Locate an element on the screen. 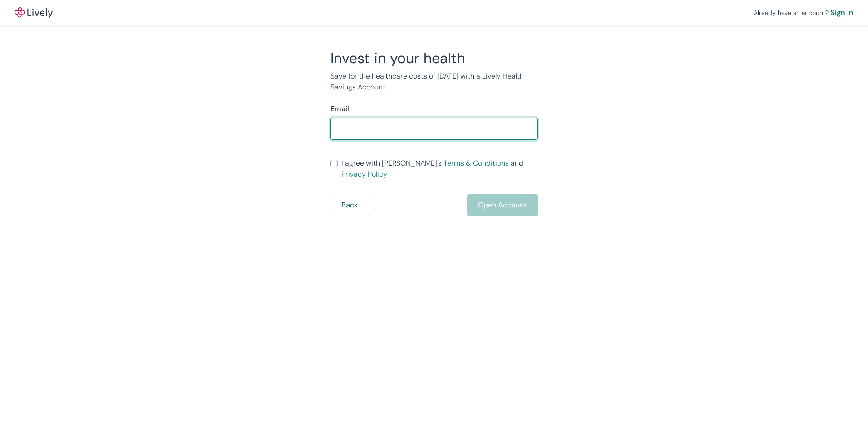  img: Lively is located at coordinates (34, 13).